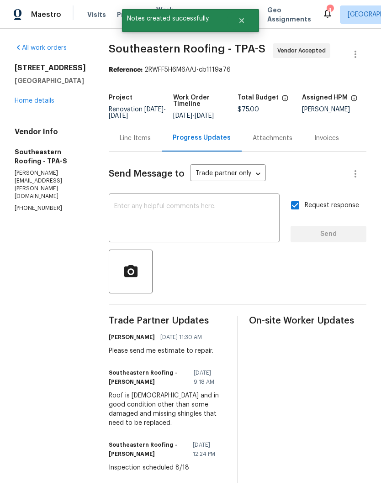 This screenshot has width=381, height=496. I want to click on span: Geo Assignments, so click(289, 15).